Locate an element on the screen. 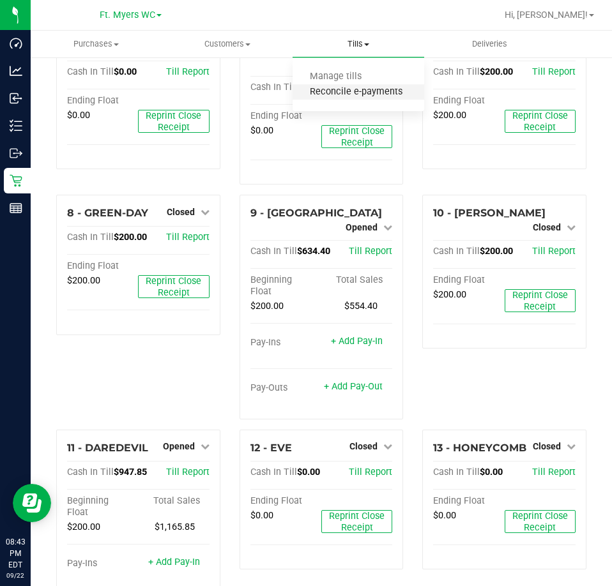 The height and width of the screenshot is (586, 612). inline-svg: Analytics is located at coordinates (16, 71).